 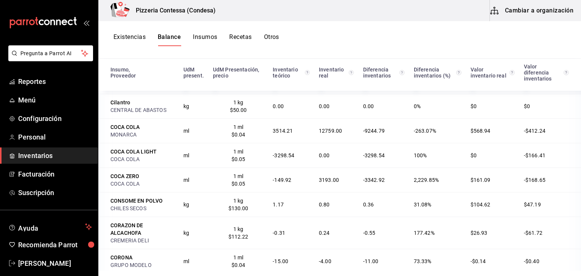 What do you see at coordinates (423, 261) in the screenshot?
I see `span: 73.33%` at bounding box center [423, 261].